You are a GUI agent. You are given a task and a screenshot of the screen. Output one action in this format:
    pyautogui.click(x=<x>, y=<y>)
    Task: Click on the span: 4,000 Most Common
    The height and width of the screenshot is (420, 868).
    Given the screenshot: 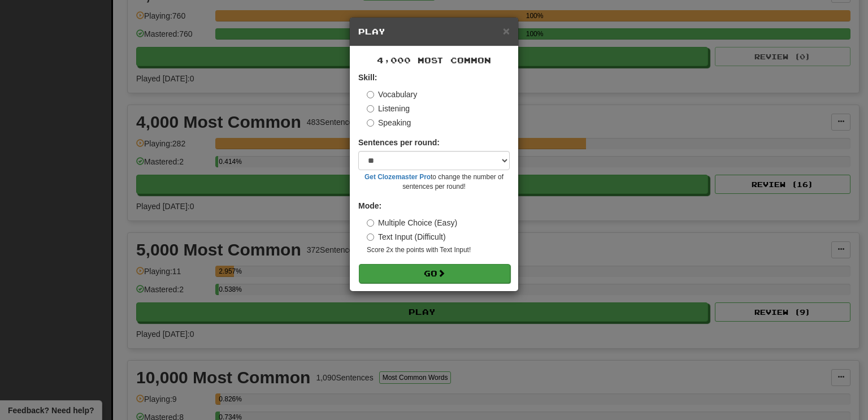 What is the action you would take?
    pyautogui.click(x=434, y=60)
    